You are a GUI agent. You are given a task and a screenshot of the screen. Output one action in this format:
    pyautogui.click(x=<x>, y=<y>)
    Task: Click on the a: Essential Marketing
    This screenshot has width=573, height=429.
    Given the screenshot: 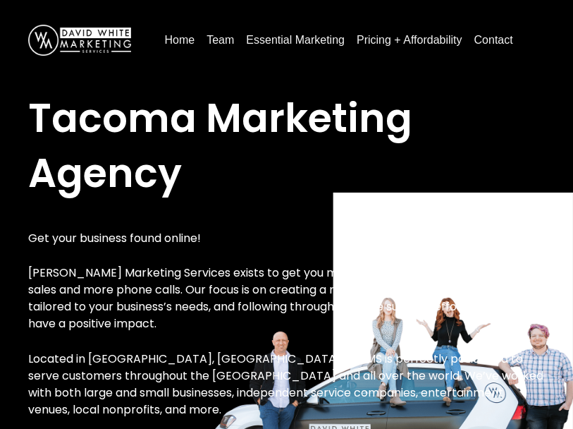 What is the action you would take?
    pyautogui.click(x=295, y=40)
    